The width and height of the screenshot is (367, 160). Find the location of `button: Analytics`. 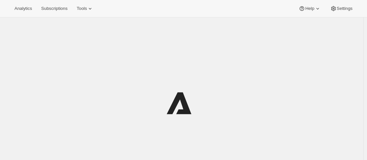

button: Analytics is located at coordinates (23, 9).